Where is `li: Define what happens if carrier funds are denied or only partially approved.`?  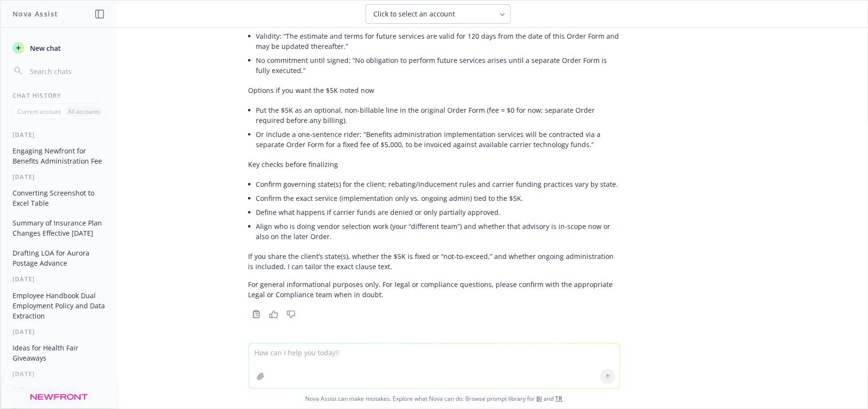 li: Define what happens if carrier funds are denied or only partially approved. is located at coordinates (438, 212).